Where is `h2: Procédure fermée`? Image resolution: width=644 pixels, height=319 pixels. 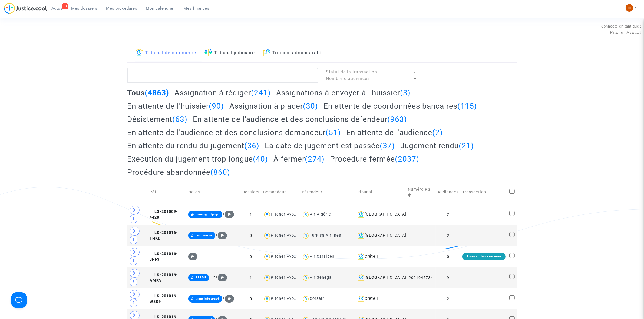 h2: Procédure fermée is located at coordinates (375, 159).